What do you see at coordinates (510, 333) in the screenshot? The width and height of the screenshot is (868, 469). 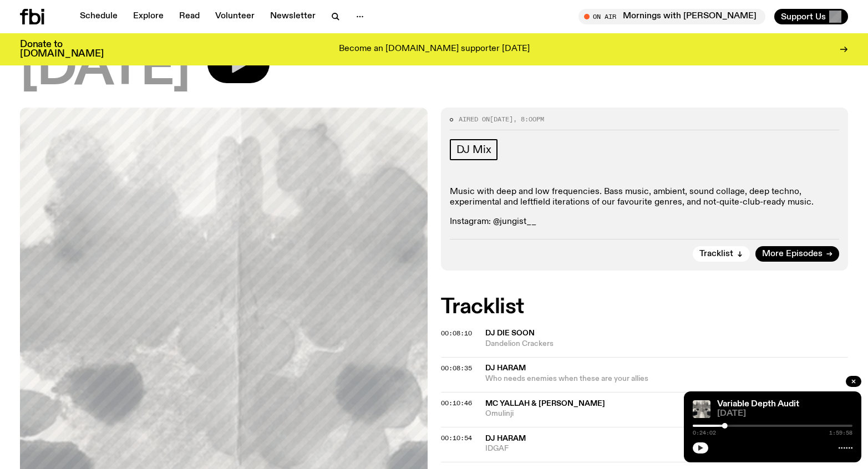 I see `span: DJ DIE SOON` at bounding box center [510, 333].